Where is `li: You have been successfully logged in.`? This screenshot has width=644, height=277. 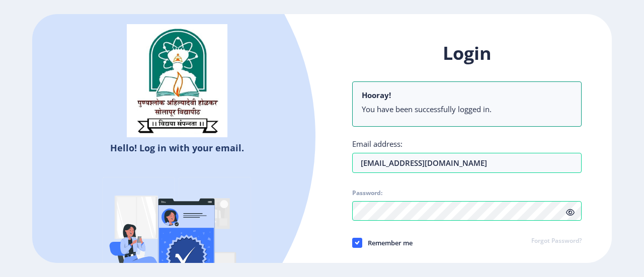 li: You have been successfully logged in. is located at coordinates (467, 109).